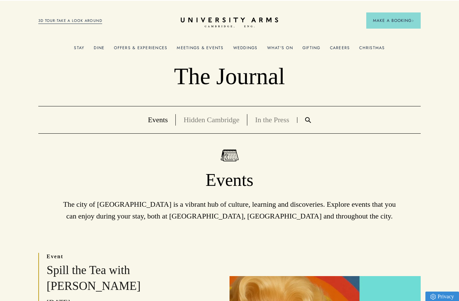 The image size is (459, 301). I want to click on a: Stay, so click(79, 49).